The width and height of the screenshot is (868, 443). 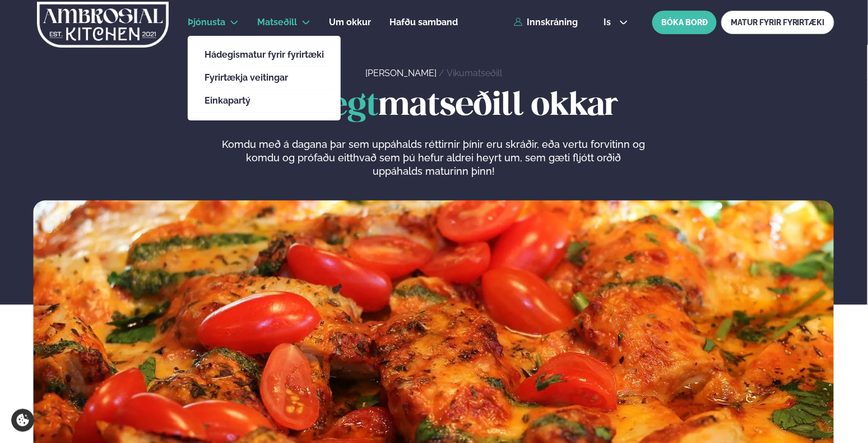 I want to click on a: MATUR FYRIR FYRIRTÆKI, so click(x=778, y=23).